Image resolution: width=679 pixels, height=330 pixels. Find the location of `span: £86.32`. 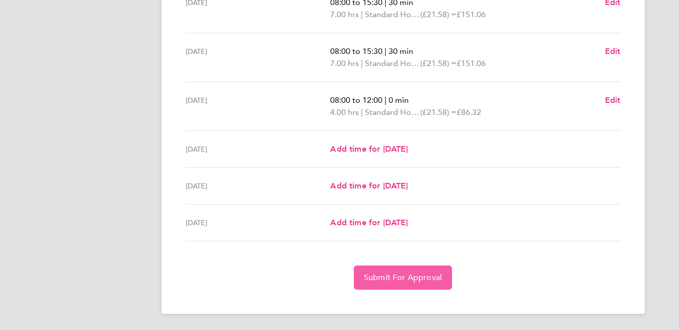

span: £86.32 is located at coordinates (468, 112).